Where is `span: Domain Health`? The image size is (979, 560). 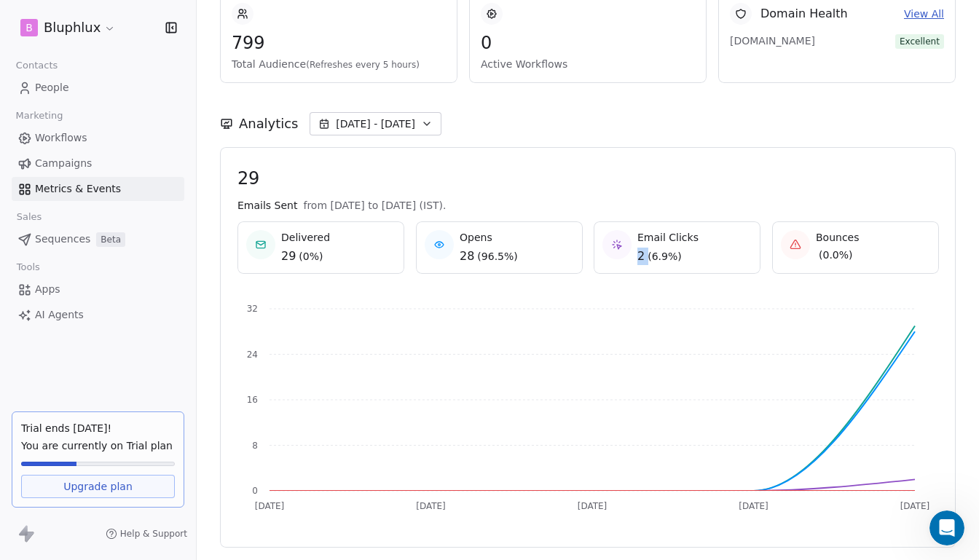 span: Domain Health is located at coordinates (804, 14).